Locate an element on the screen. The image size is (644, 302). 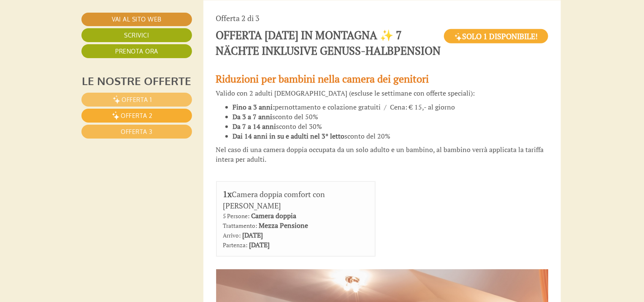
li: pernottamento e colazione gratuiti / Cena: € 15,- al giorno is located at coordinates (391, 107).